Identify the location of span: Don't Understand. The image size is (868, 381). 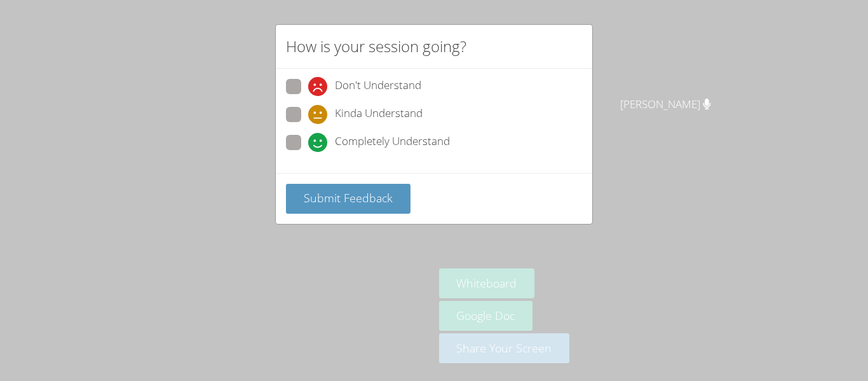
(378, 86).